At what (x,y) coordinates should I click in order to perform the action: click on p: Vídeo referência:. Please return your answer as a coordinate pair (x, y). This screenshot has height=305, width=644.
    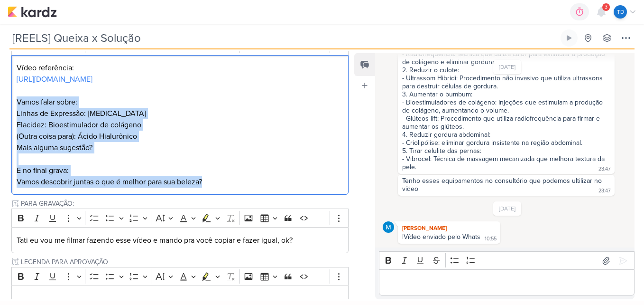
    Looking at the image, I should click on (180, 74).